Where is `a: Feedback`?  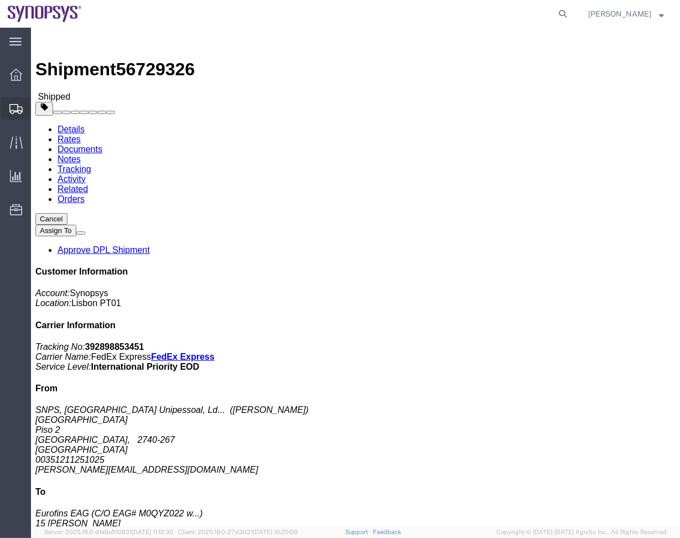 a: Feedback is located at coordinates (387, 532).